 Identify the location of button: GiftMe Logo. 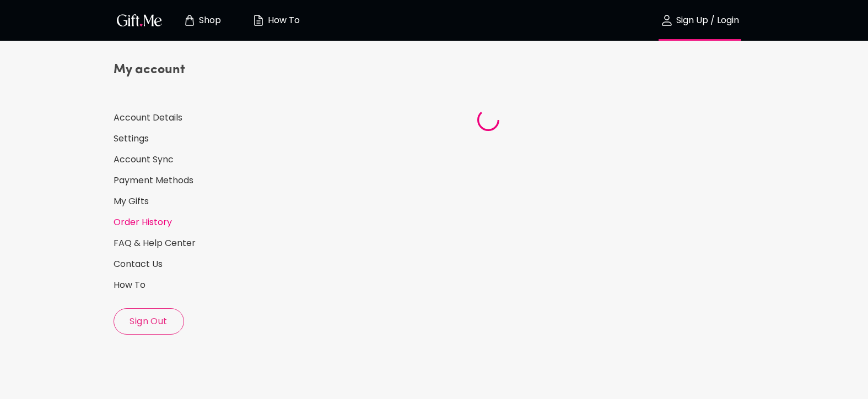
(140, 20).